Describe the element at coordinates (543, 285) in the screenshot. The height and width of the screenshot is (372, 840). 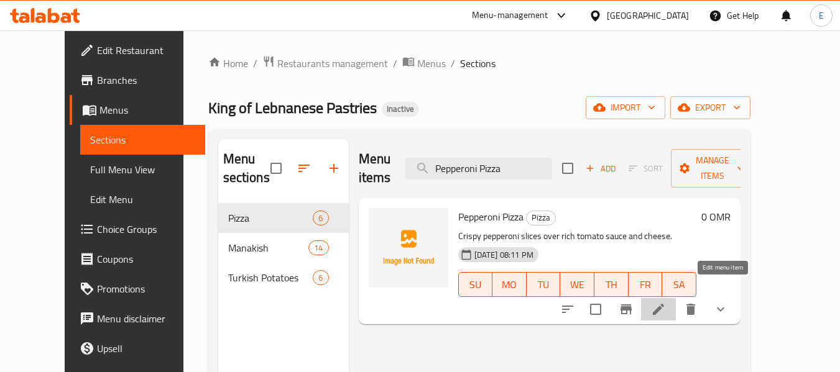
I see `span: TU` at that location.